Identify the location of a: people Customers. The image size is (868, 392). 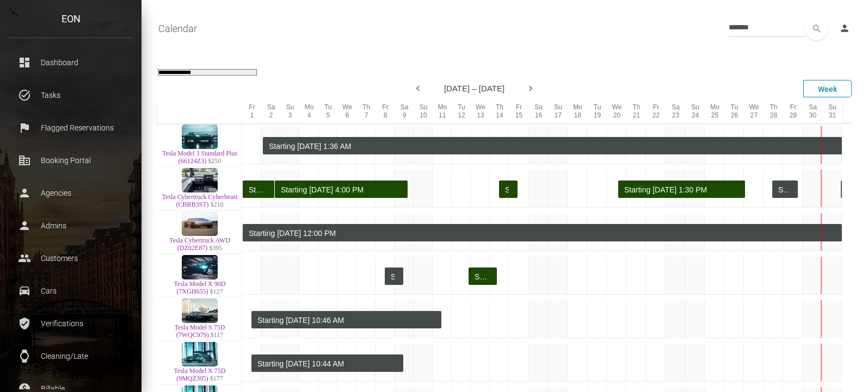
(71, 258).